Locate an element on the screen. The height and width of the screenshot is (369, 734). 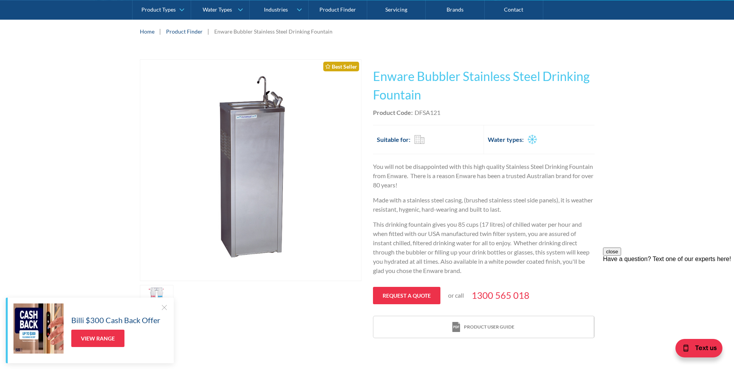
h5: Billi $300 Cash Back Offer is located at coordinates (116, 320).